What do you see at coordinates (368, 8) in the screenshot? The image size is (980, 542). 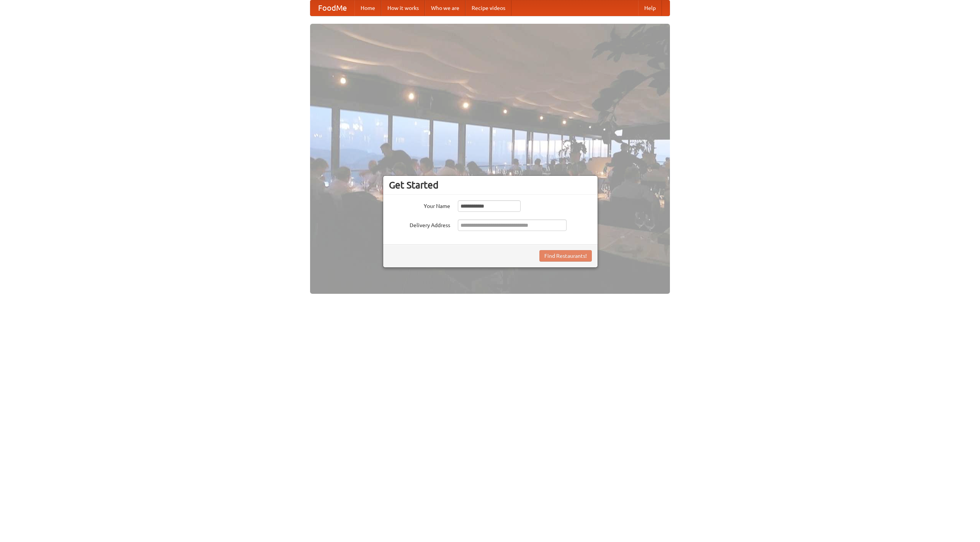 I see `a: Home` at bounding box center [368, 8].